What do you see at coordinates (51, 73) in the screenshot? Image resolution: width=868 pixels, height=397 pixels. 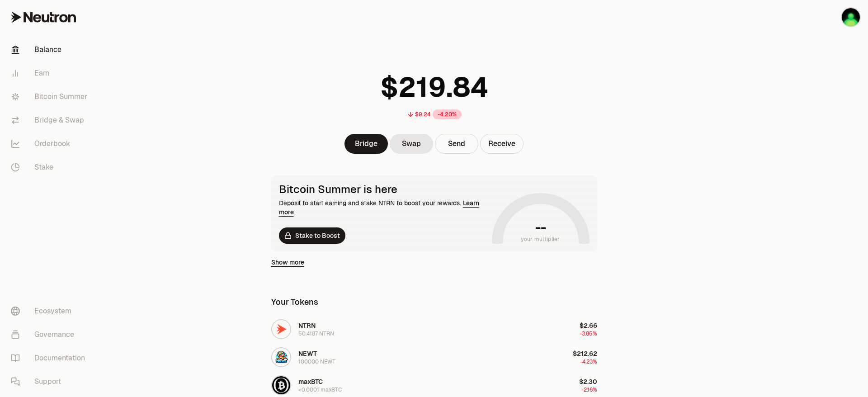 I see `a: Earn` at bounding box center [51, 73].